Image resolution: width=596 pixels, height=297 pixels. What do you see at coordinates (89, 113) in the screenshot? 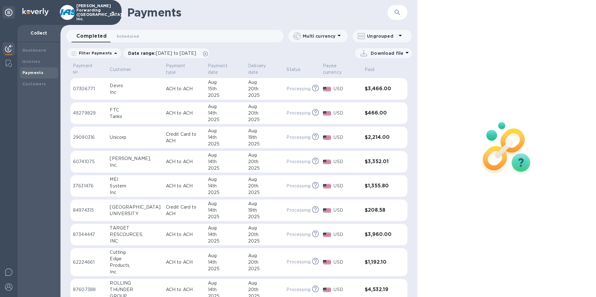
I see `p: 49279829` at bounding box center [89, 113].